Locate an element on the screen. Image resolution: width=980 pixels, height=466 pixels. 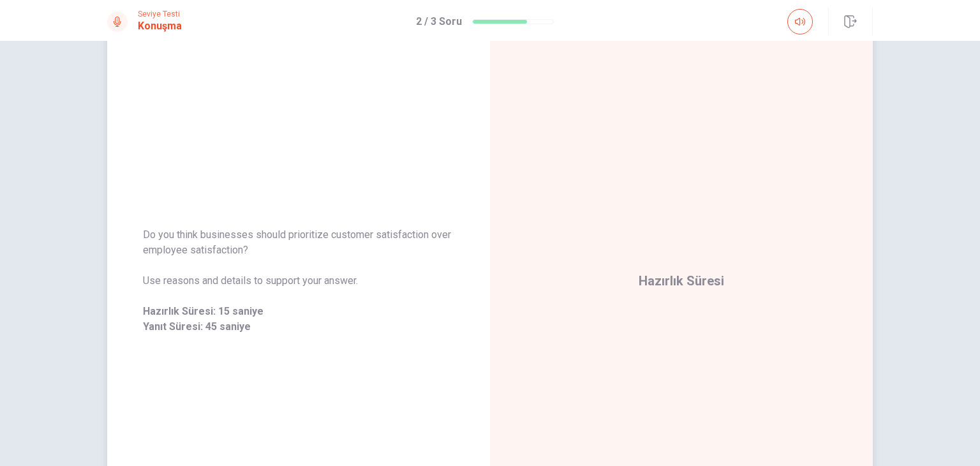
span: Do you think businesses should prioritize customer satisfaction over employee satisfaction? is located at coordinates (298, 243).